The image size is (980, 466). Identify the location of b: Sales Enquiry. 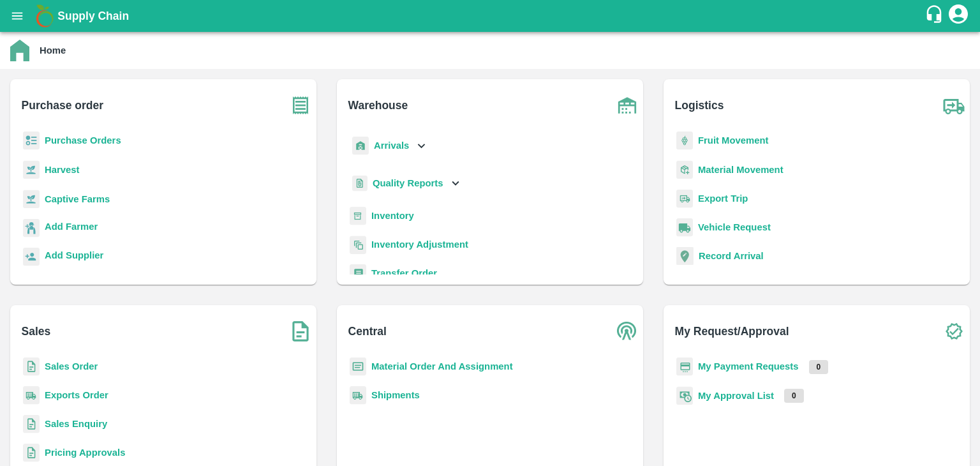
(76, 423).